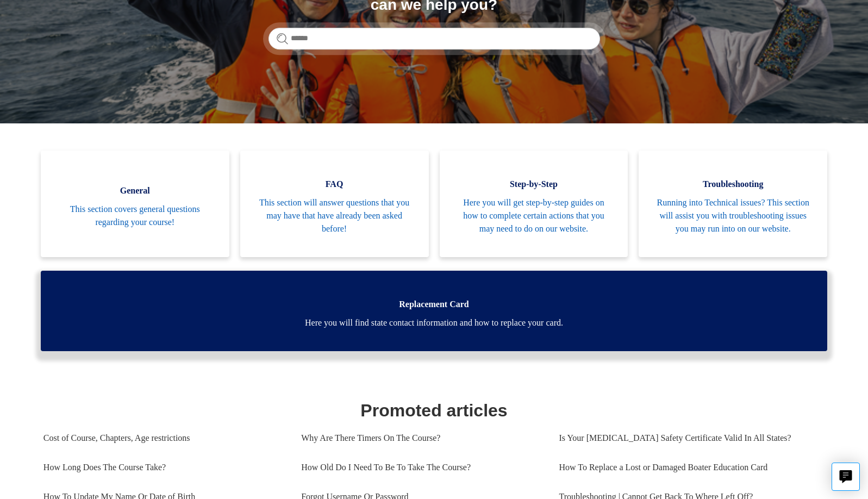 This screenshot has width=868, height=499. What do you see at coordinates (733, 204) in the screenshot?
I see `a: Troubleshooting Running into Technical issues? This section will assist you with troubleshooting ...` at bounding box center [733, 204].